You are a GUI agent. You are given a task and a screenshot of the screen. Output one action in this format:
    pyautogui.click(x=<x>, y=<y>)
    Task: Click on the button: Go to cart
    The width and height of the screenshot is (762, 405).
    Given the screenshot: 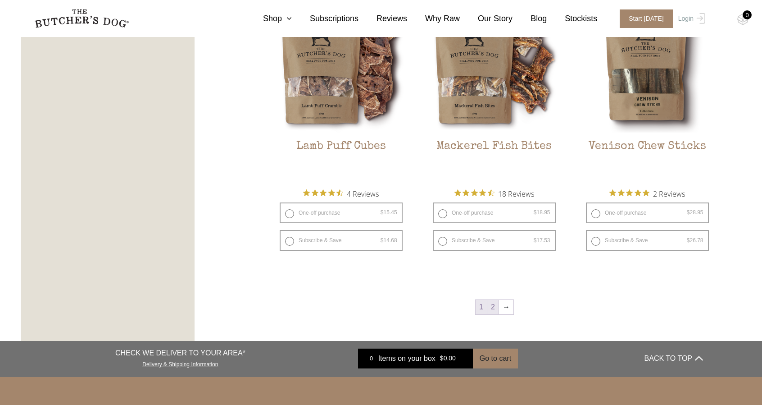 What is the action you would take?
    pyautogui.click(x=496, y=358)
    